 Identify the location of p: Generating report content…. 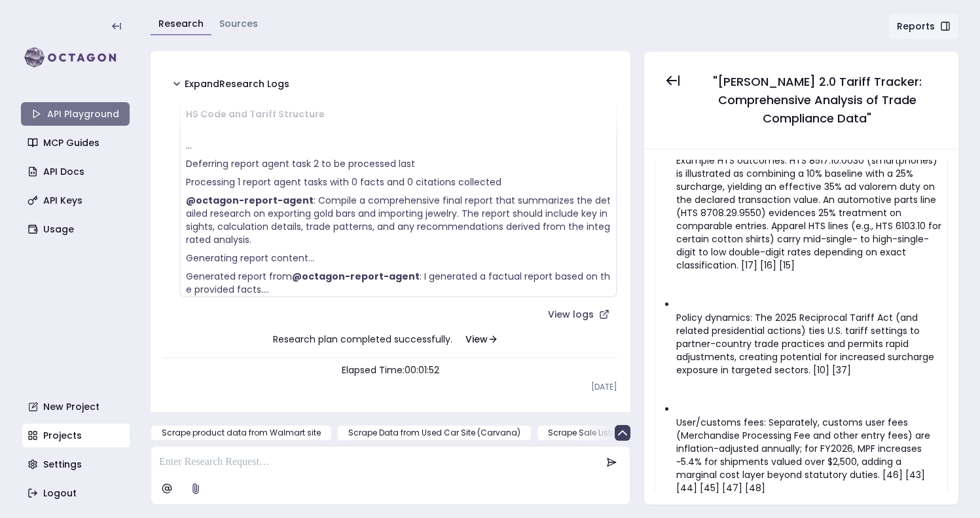
(398, 258).